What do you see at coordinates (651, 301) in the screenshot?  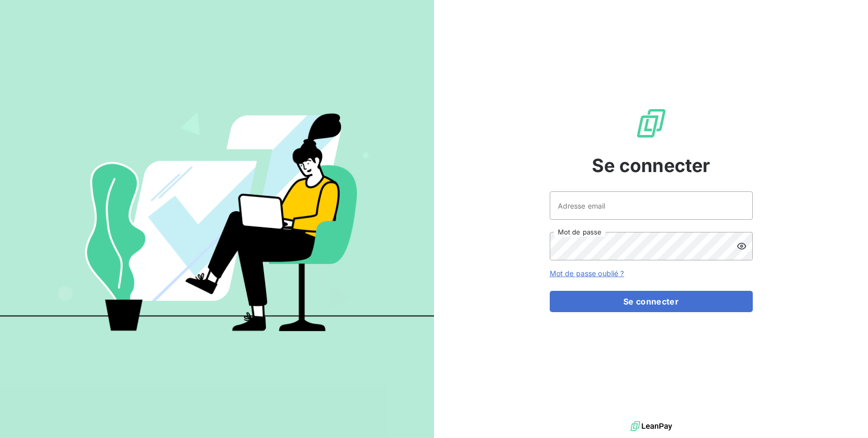 I see `button: Se connecter` at bounding box center [651, 301].